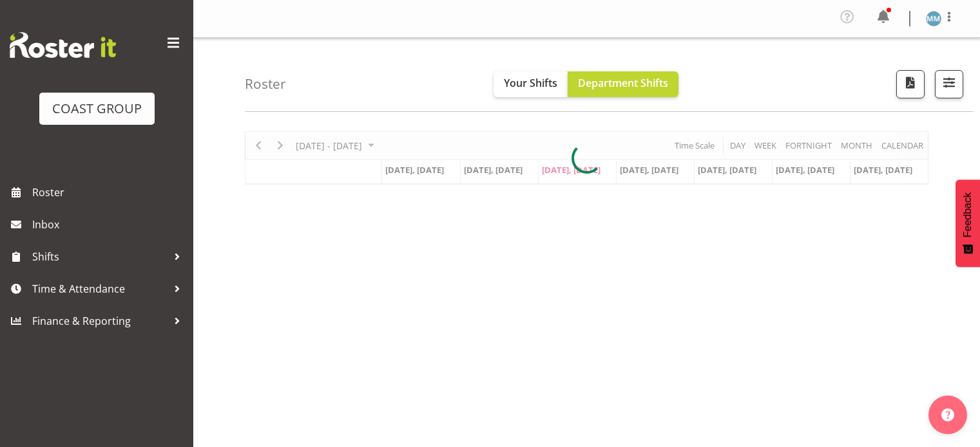 The image size is (980, 447). Describe the element at coordinates (967, 224) in the screenshot. I see `button: Feedback - Show survey` at that location.